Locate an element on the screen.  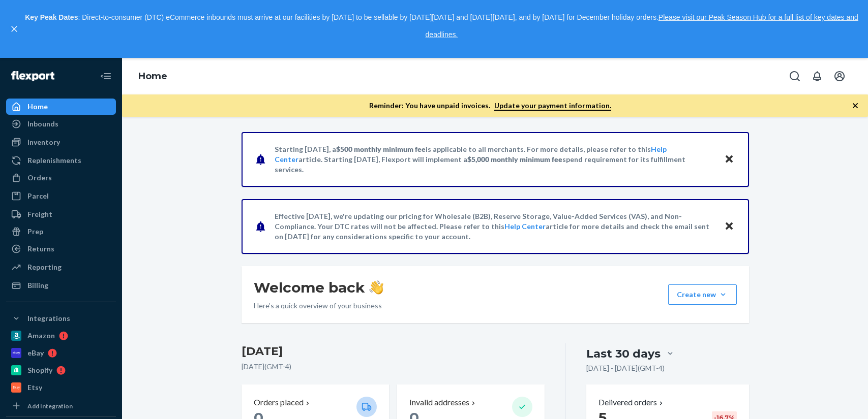
a: Inventory is located at coordinates (61, 142).